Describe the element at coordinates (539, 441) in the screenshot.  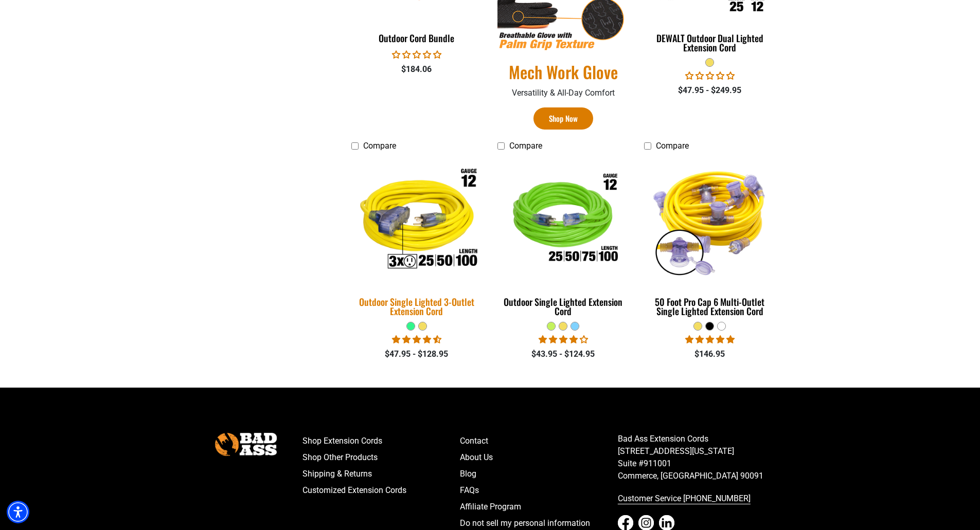
I see `a: Contact` at that location.